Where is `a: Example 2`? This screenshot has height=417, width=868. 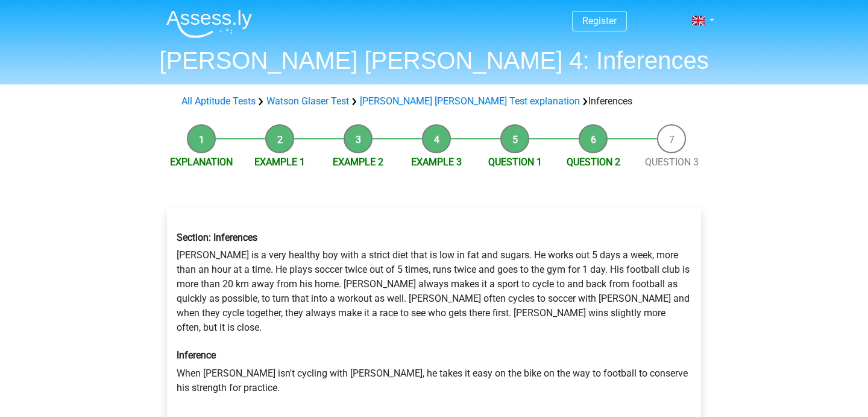
a: Example 2 is located at coordinates (358, 161).